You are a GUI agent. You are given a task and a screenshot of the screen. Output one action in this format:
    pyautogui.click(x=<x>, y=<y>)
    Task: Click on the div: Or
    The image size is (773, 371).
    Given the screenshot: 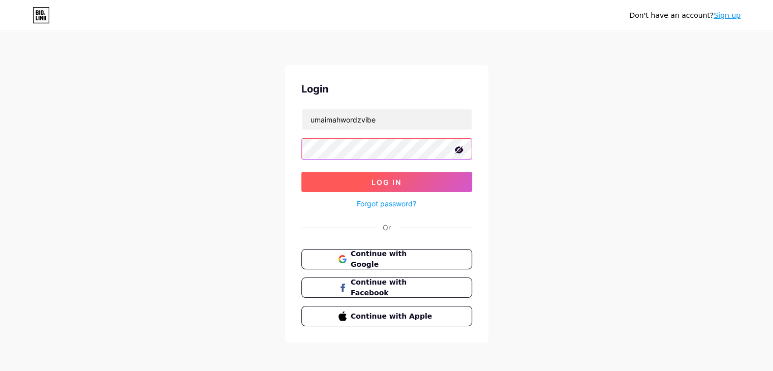 What is the action you would take?
    pyautogui.click(x=387, y=227)
    